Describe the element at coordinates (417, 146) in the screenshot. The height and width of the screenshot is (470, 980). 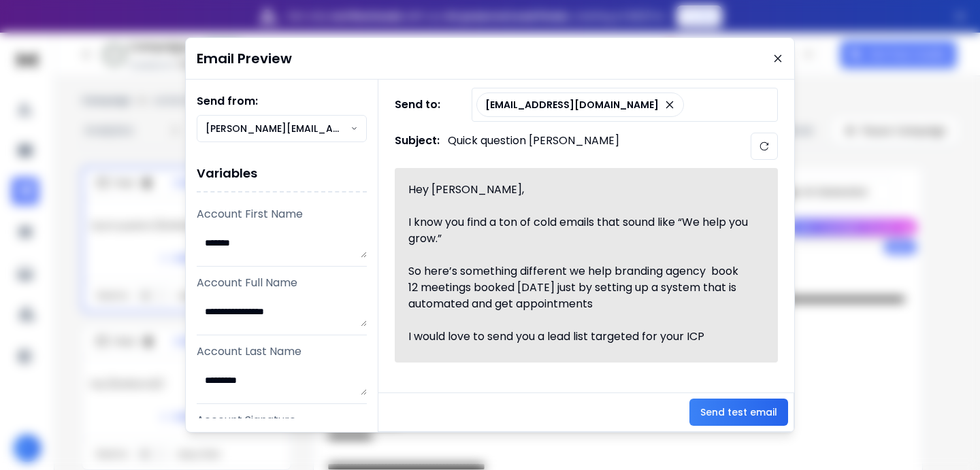
I see `h1: Subject:` at that location.